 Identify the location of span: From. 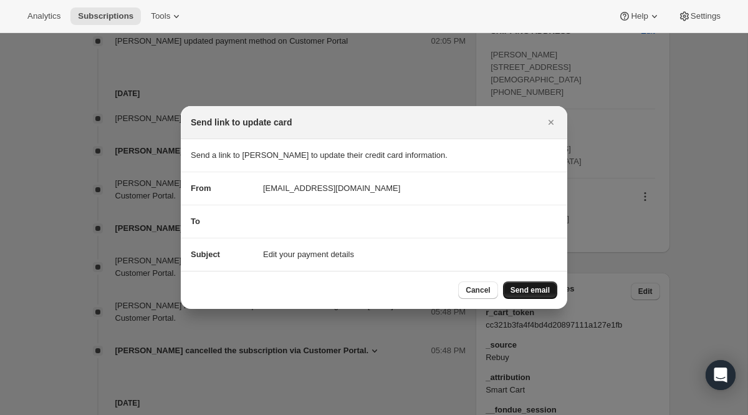
(201, 188).